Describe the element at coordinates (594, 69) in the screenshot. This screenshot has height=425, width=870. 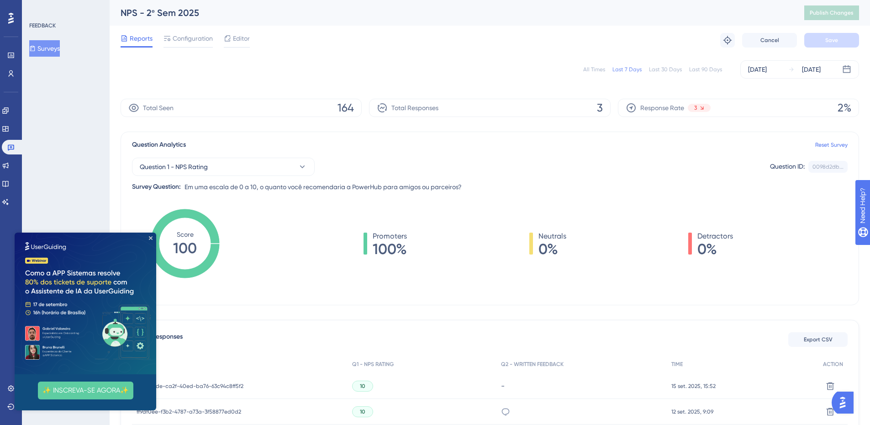
I see `div: All Times` at that location.